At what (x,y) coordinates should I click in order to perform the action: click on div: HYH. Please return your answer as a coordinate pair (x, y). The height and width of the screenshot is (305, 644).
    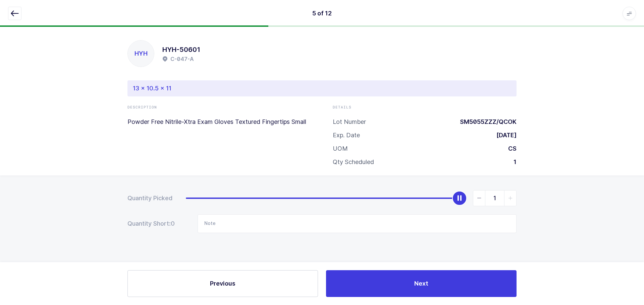
    Looking at the image, I should click on (141, 54).